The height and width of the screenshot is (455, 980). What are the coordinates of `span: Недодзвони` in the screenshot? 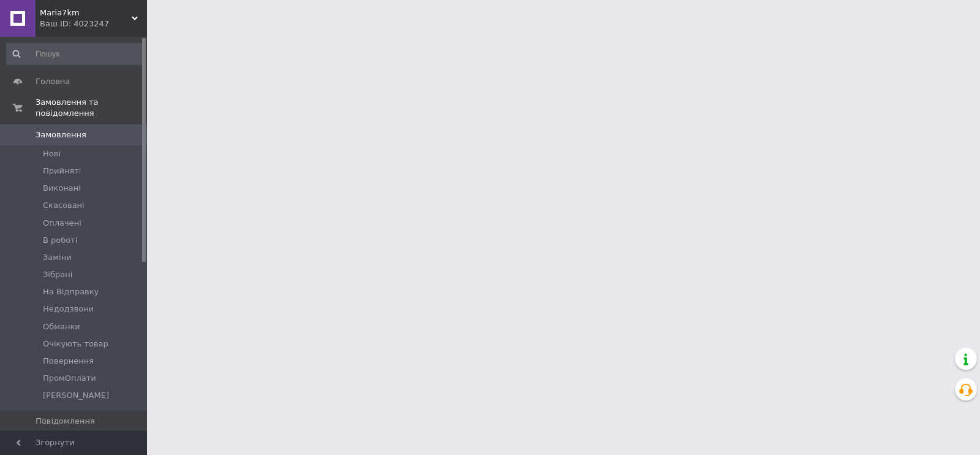 It's located at (68, 309).